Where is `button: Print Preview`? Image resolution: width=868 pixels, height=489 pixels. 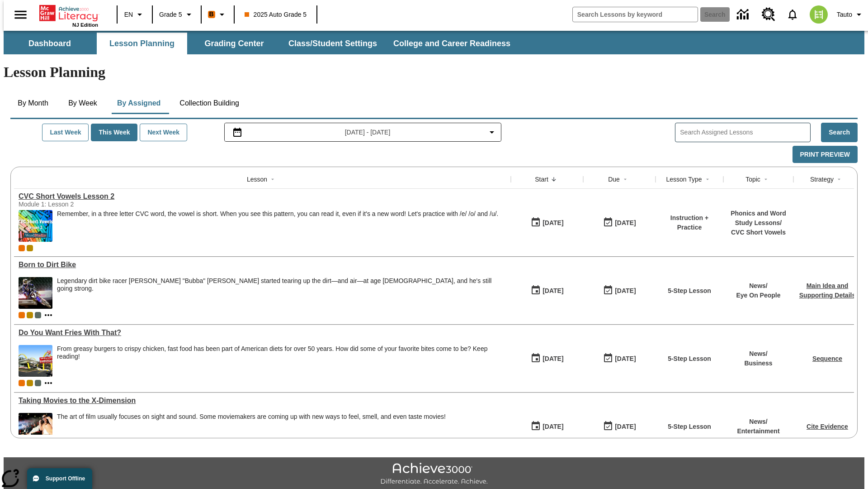 button: Print Preview is located at coordinates (825, 155).